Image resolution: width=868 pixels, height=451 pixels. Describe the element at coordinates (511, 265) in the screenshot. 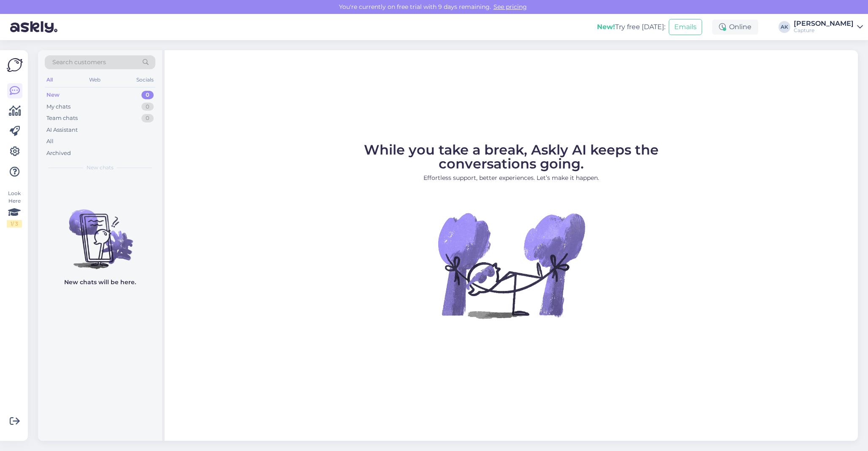

I see `img: No Chat active` at that location.